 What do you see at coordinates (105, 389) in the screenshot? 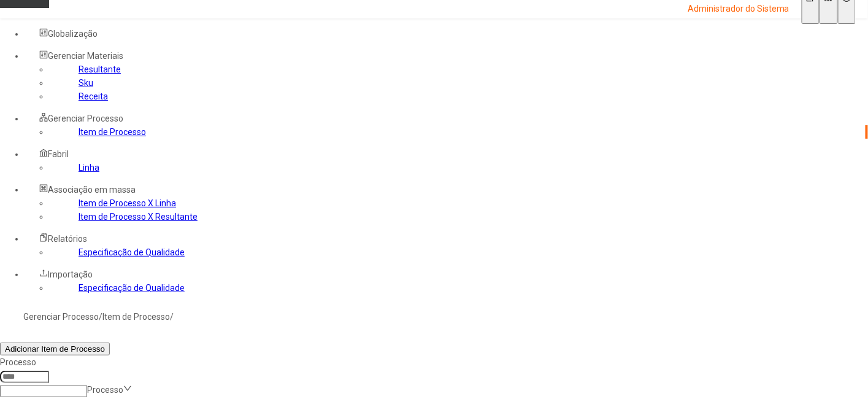
I see `nz-select-placeholder: Processo` at bounding box center [105, 389].